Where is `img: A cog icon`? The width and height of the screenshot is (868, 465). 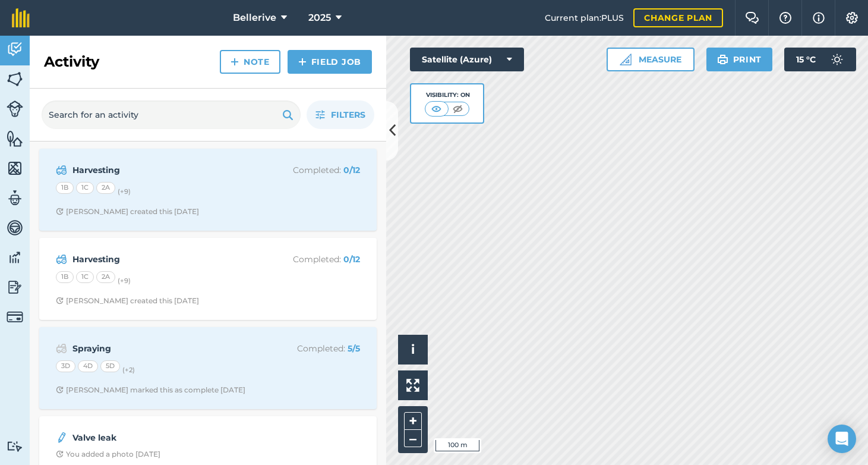 img: A cog icon is located at coordinates (852, 17).